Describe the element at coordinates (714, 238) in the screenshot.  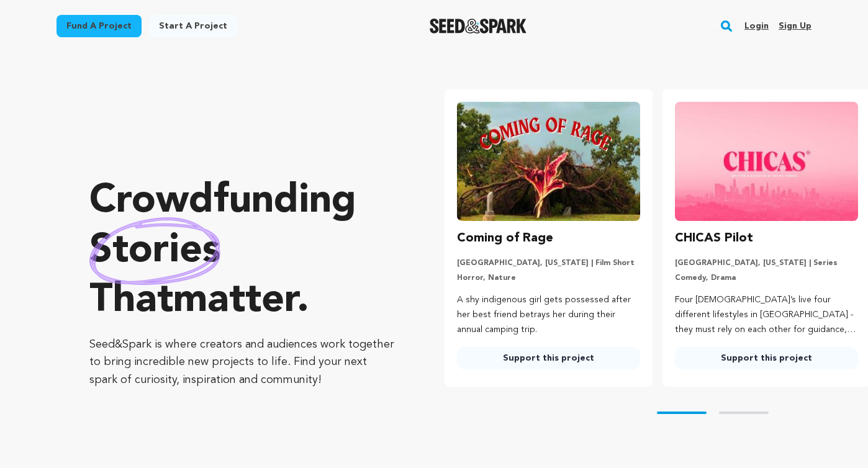
I see `h3: CHICAS Pilot` at that location.